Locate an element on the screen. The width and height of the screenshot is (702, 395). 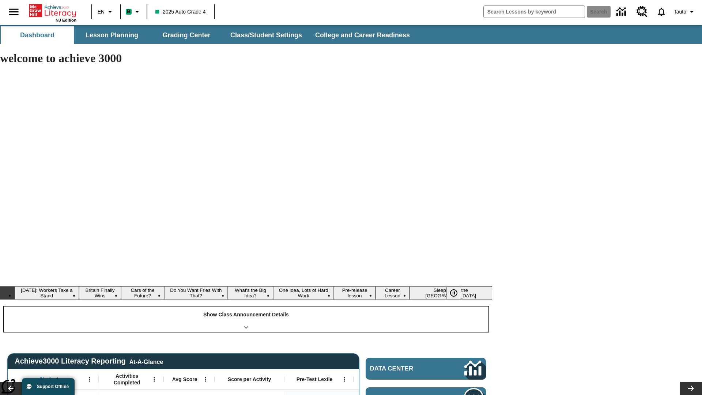
span: Achieve3000 Literacy Reporting is located at coordinates (89, 361).